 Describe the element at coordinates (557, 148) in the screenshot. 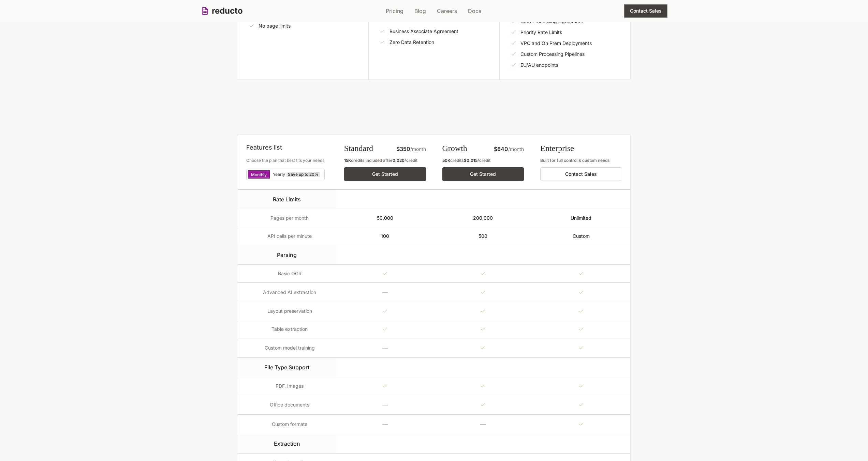

I see `span: Enterprise` at that location.